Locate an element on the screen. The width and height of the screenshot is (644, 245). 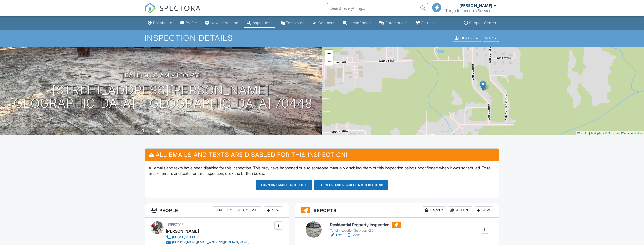
a: © MapTiler is located at coordinates (598, 133).